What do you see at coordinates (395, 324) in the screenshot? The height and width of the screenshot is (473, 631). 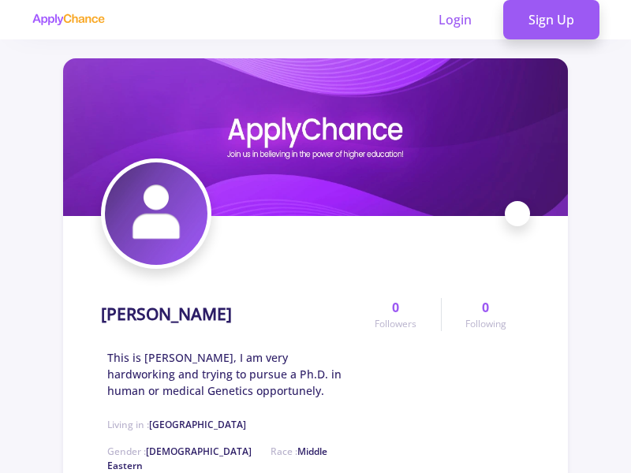 I see `span: Followers` at bounding box center [395, 324].